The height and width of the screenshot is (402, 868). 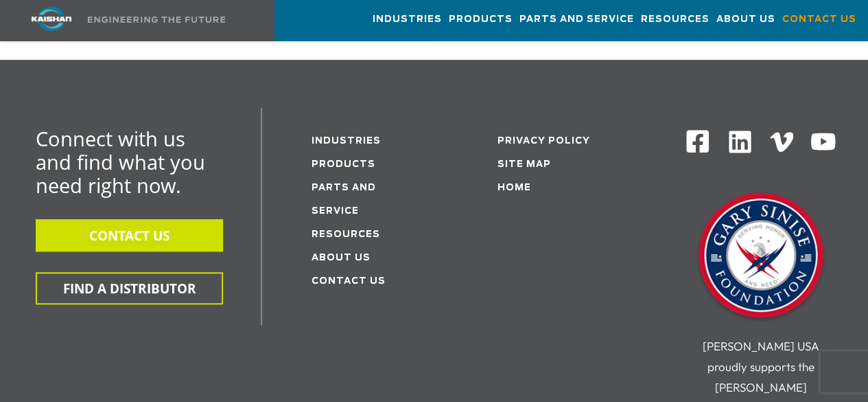 What do you see at coordinates (823, 142) in the screenshot?
I see `img: Youtube` at bounding box center [823, 142].